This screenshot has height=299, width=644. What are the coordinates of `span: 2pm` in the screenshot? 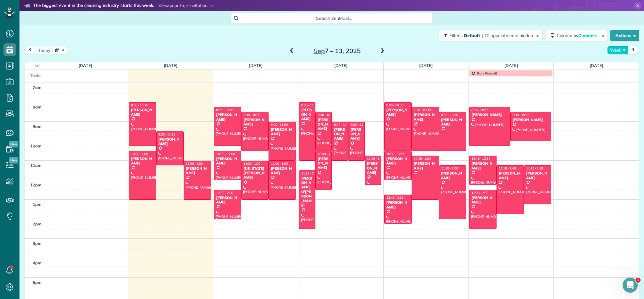 It's located at (37, 224).